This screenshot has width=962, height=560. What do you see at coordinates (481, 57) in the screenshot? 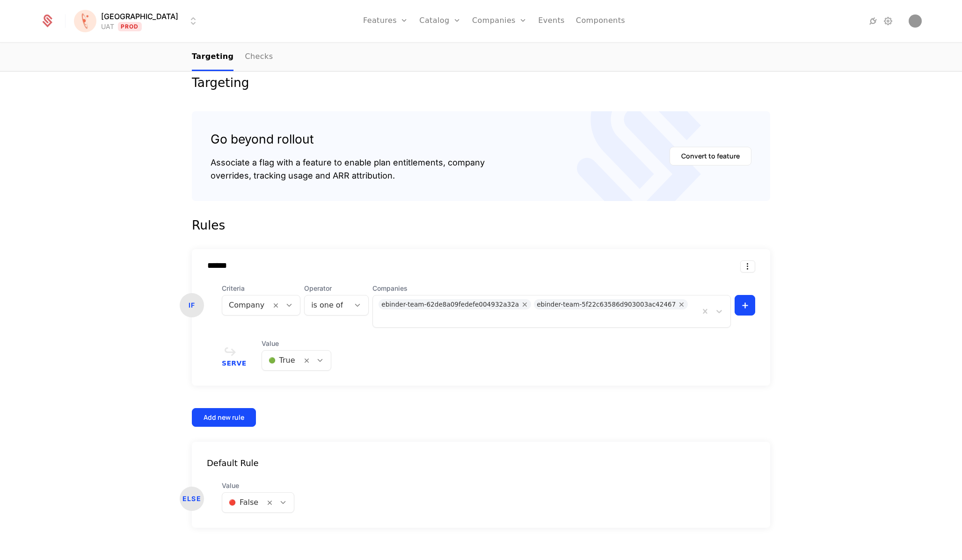
I see `nav: Main` at bounding box center [481, 57].